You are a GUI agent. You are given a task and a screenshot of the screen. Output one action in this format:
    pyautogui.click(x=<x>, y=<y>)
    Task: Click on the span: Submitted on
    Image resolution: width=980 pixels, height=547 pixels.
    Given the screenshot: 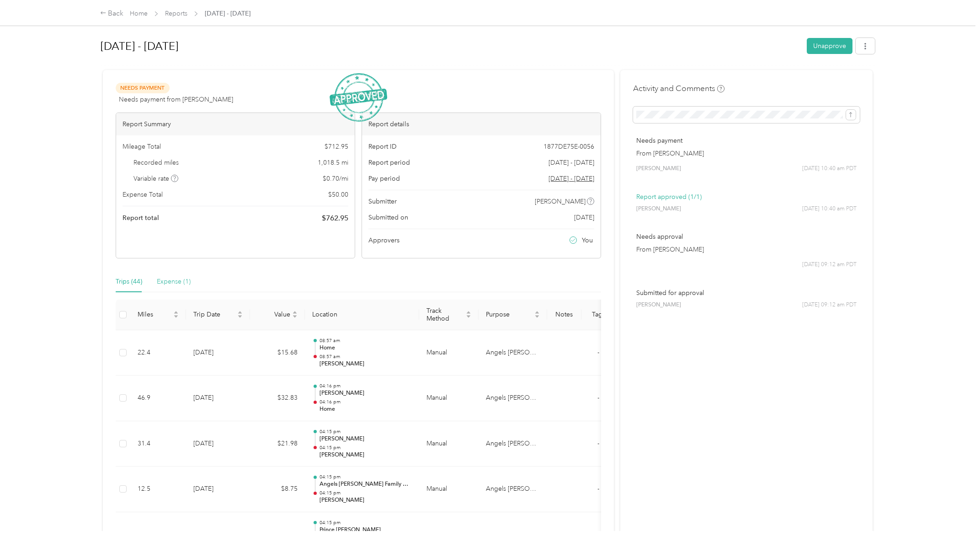 What is the action you would take?
    pyautogui.click(x=388, y=217)
    